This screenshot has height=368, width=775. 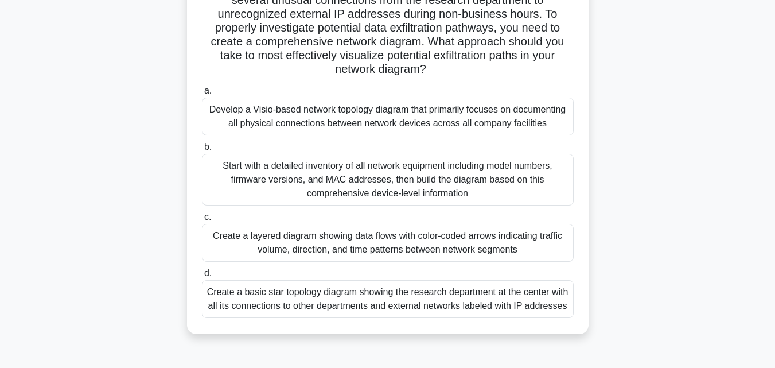 I want to click on span: c., so click(x=208, y=216).